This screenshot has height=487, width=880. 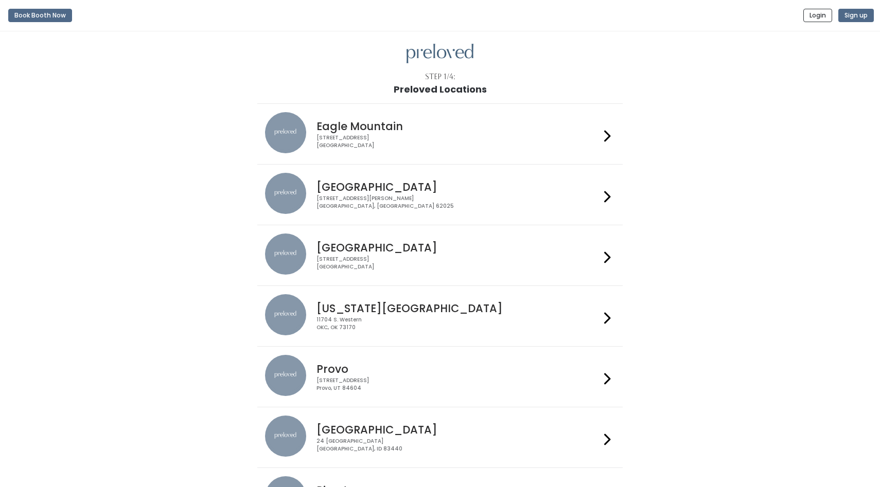 I want to click on h1: Preloved Locations, so click(x=440, y=90).